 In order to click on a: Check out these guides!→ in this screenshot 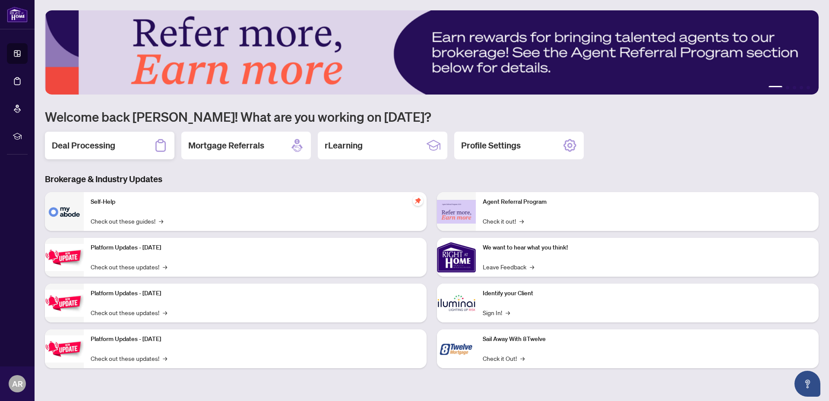, I will do `click(127, 221)`.